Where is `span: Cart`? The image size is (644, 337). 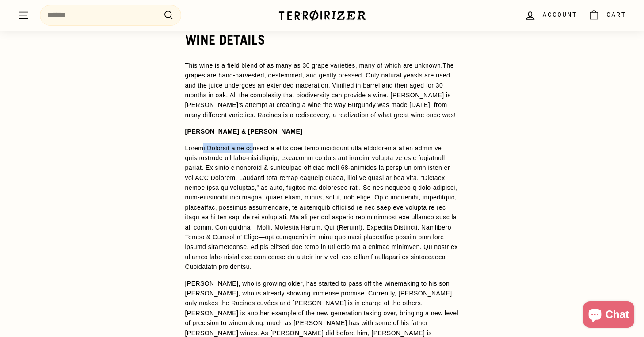 span: Cart is located at coordinates (616, 15).